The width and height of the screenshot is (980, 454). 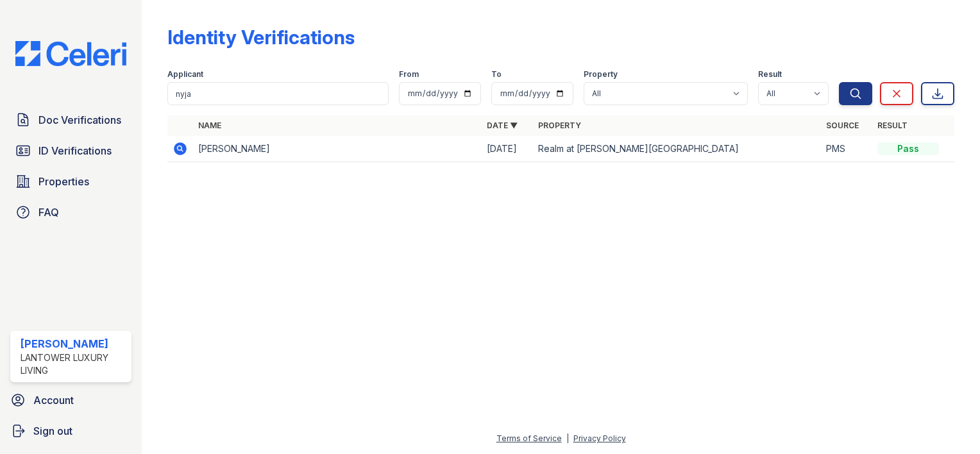 I want to click on a: Privacy Policy, so click(x=600, y=438).